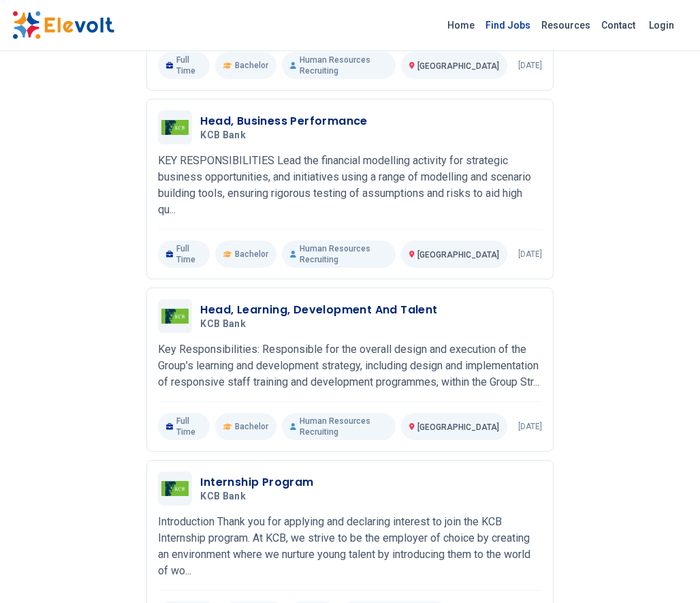 The image size is (700, 603). What do you see at coordinates (508, 25) in the screenshot?
I see `a: Find Jobs` at bounding box center [508, 25].